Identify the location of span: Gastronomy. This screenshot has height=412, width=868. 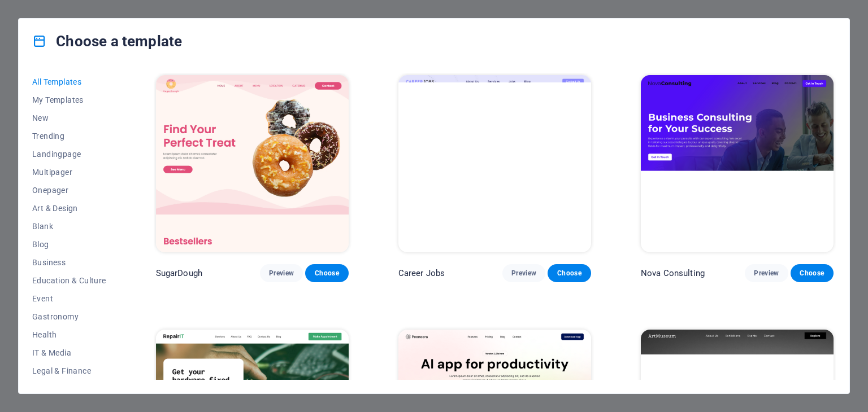
(69, 317).